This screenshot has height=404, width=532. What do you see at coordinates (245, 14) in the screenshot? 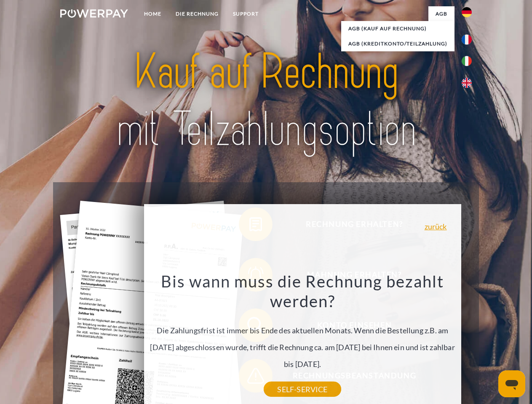
I see `a: SUPPORT` at bounding box center [245, 14].